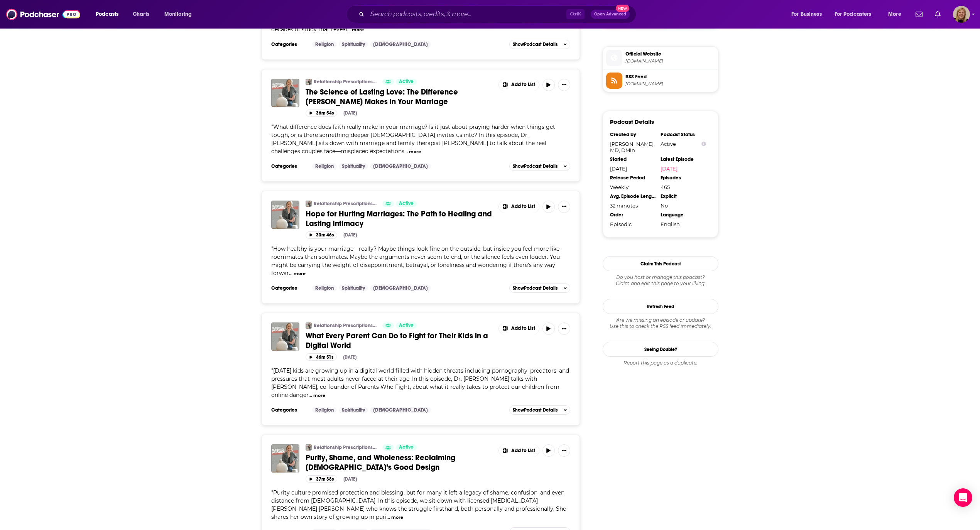  What do you see at coordinates (660, 306) in the screenshot?
I see `button: Refresh Feed` at bounding box center [660, 306].